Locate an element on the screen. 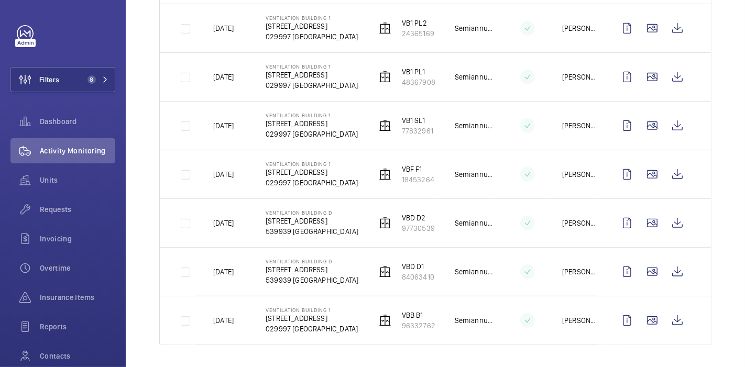 Image resolution: width=745 pixels, height=367 pixels. p: 97730539 is located at coordinates (418, 228).